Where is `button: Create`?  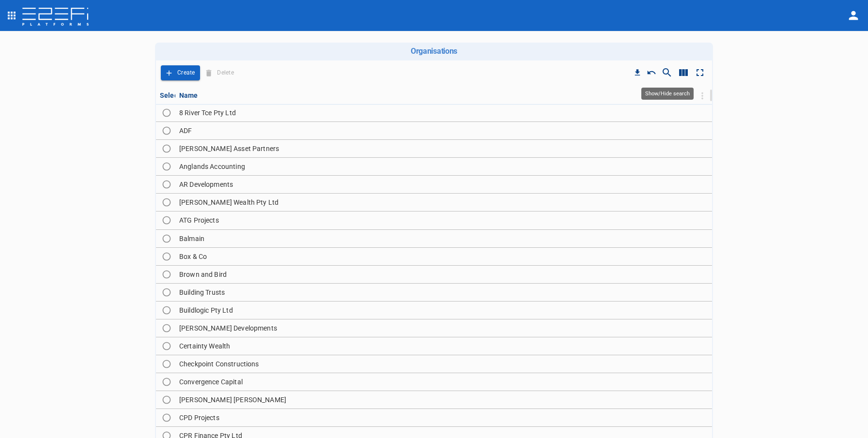 button: Create is located at coordinates (180, 72).